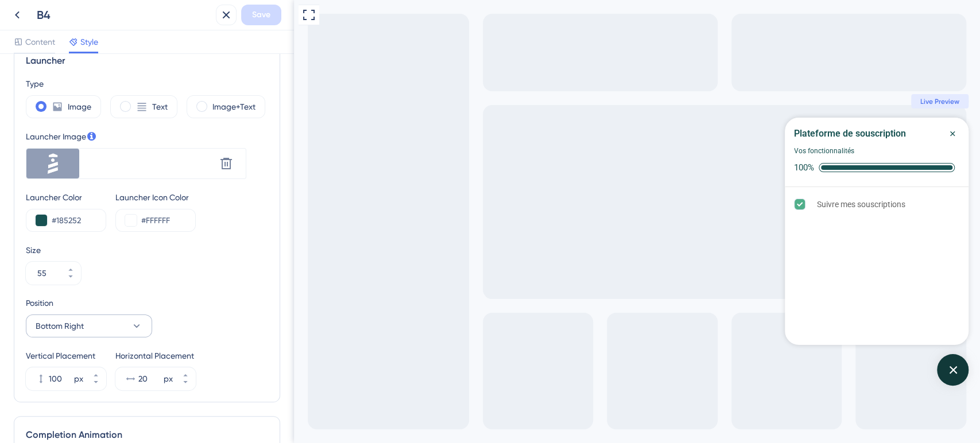  I want to click on span: Save, so click(261, 15).